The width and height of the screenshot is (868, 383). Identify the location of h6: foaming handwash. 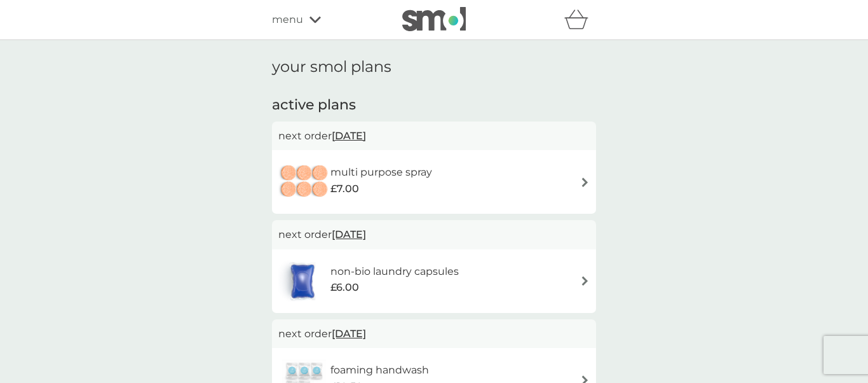
(380, 370).